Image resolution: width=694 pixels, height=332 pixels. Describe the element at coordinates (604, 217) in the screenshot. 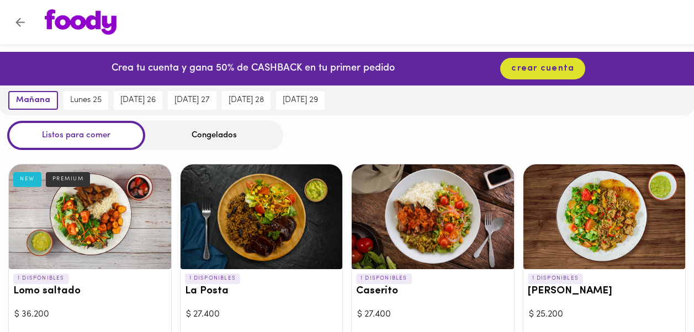

I see `div: Arroz chaufa` at that location.